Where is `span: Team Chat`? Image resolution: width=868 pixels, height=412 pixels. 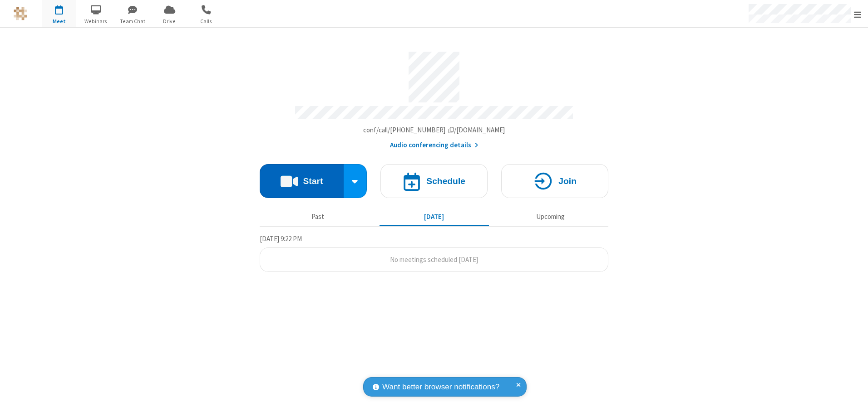 span: Team Chat is located at coordinates (133, 22).